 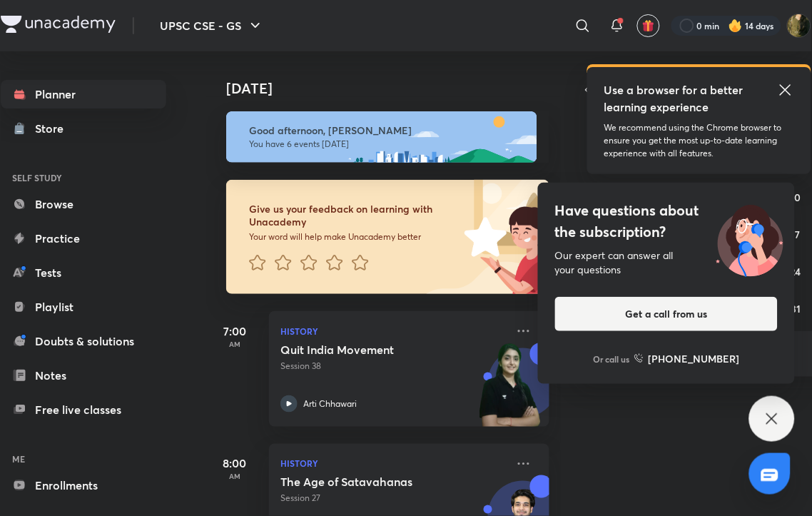 I want to click on a: Company Logo, so click(x=58, y=26).